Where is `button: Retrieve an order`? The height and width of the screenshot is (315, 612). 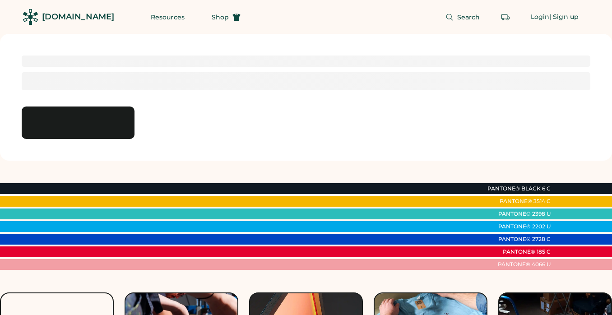 button: Retrieve an order is located at coordinates (506, 17).